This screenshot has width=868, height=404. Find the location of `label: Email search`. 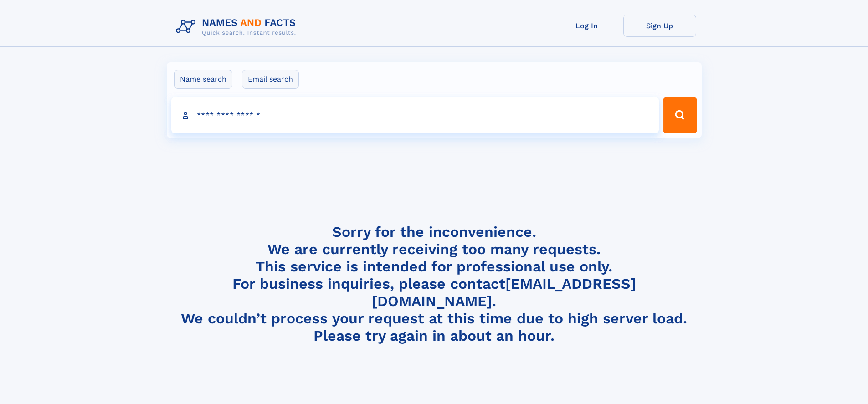

label: Email search is located at coordinates (270, 79).